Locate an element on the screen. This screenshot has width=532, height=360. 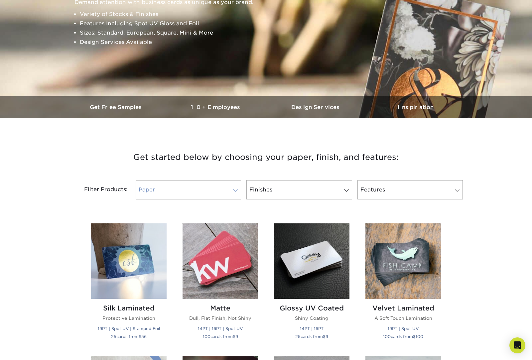
a: Inspiration is located at coordinates (416, 107).